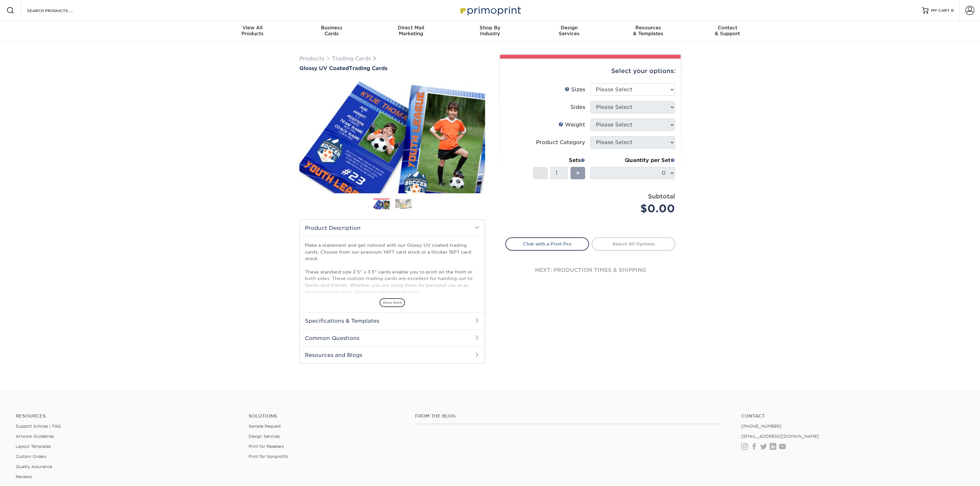  I want to click on div: Cards, so click(332, 31).